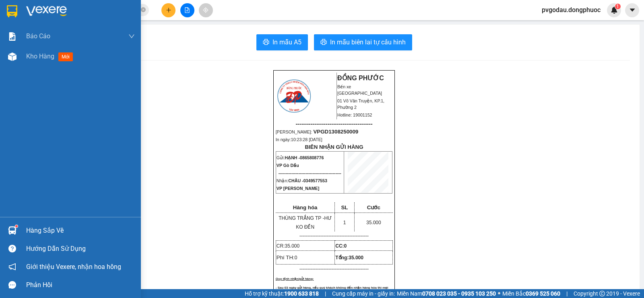 The height and width of the screenshot is (298, 644). I want to click on span: 0865808776, so click(311, 157).